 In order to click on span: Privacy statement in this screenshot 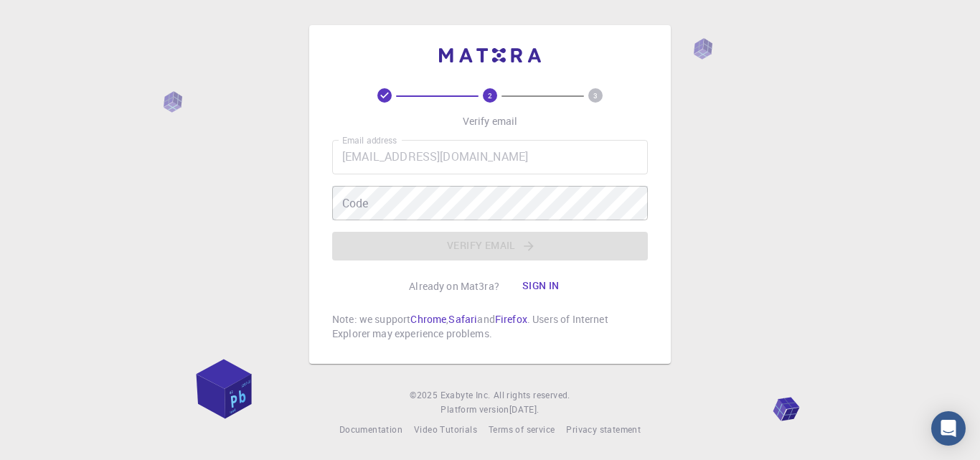, I will do `click(604, 429)`.